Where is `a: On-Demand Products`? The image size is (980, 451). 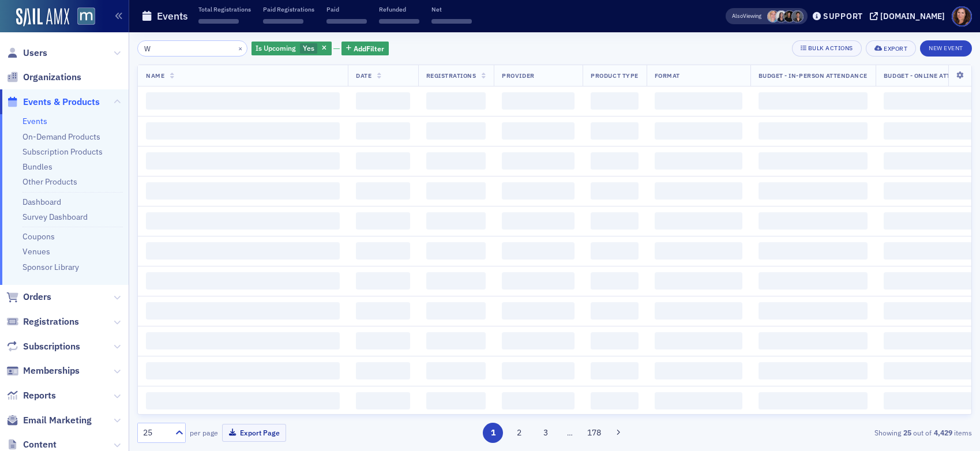 a: On-Demand Products is located at coordinates (61, 137).